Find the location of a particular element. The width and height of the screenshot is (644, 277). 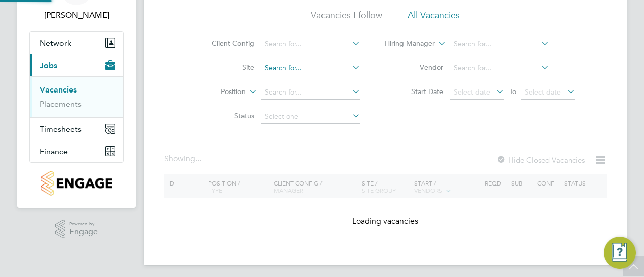

button: Jobs is located at coordinates (77, 65).